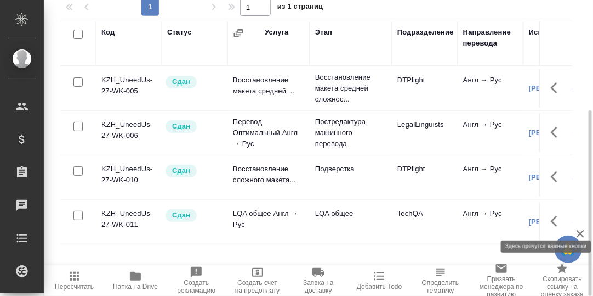 The width and height of the screenshot is (593, 296). Describe the element at coordinates (239, 33) in the screenshot. I see `button: Сгруппировать` at that location.